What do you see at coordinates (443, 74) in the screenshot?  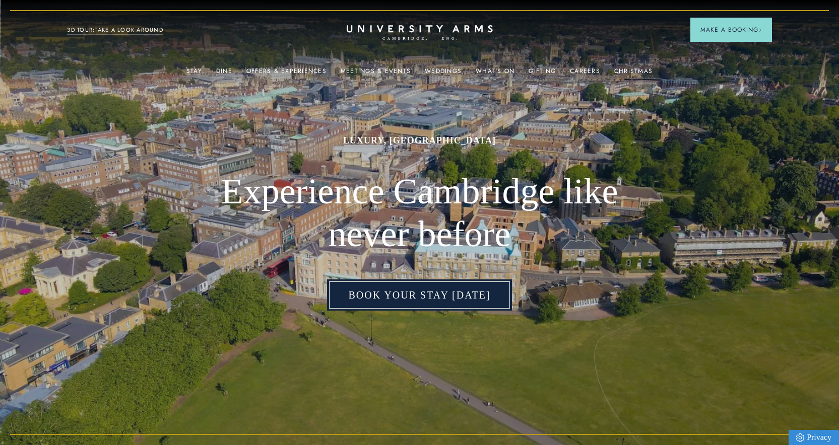 I see `a: Weddings` at bounding box center [443, 74].